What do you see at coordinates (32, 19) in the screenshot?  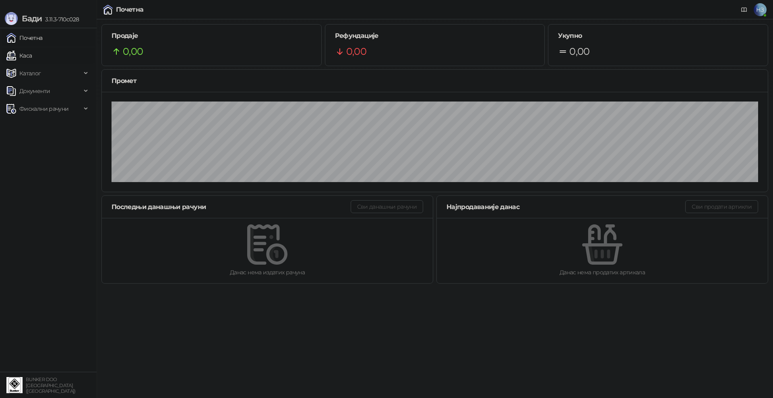 I see `span: Бади` at bounding box center [32, 19].